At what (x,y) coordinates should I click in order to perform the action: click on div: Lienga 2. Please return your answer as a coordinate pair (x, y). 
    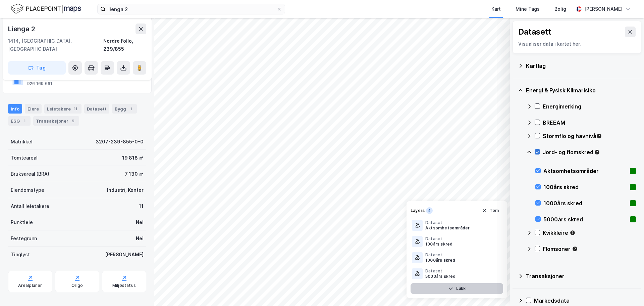
    Looking at the image, I should click on (22, 29).